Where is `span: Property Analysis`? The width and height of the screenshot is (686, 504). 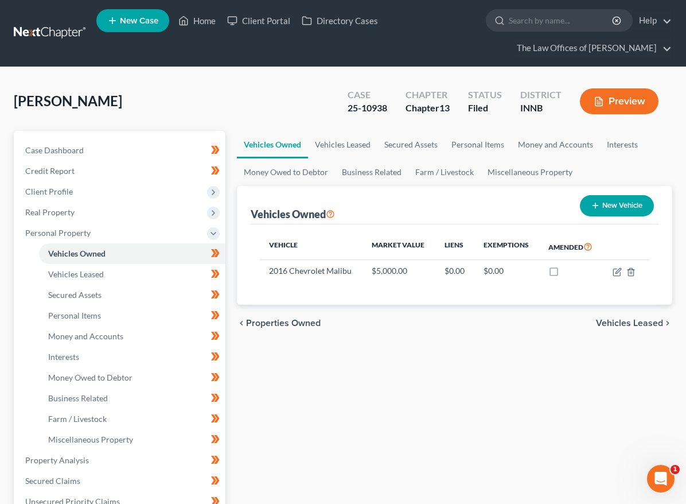
span: Property Analysis is located at coordinates (57, 459).